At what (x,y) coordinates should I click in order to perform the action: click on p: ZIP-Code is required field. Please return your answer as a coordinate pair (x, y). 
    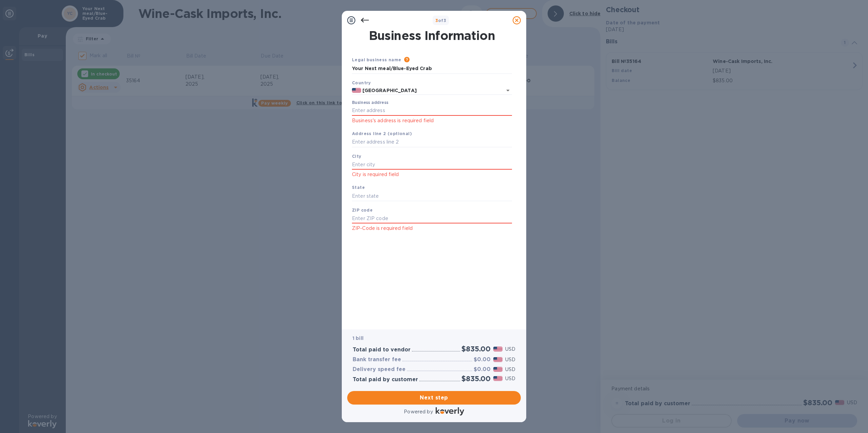
    Looking at the image, I should click on (432, 228).